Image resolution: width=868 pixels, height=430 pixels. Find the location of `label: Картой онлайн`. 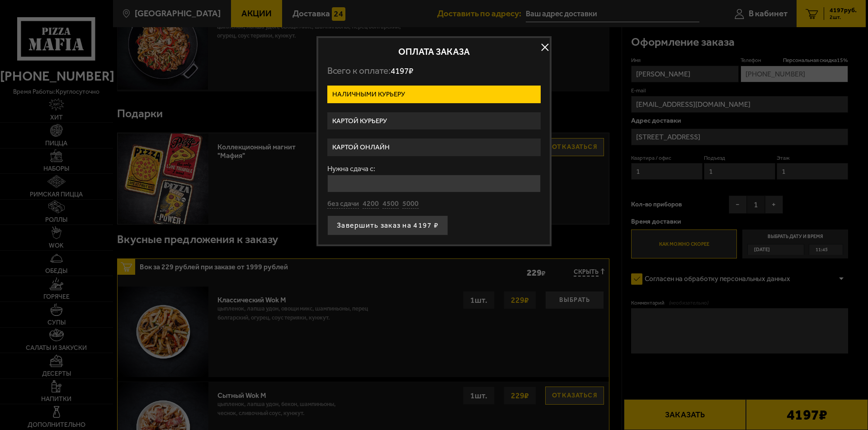

label: Картой онлайн is located at coordinates (434, 147).